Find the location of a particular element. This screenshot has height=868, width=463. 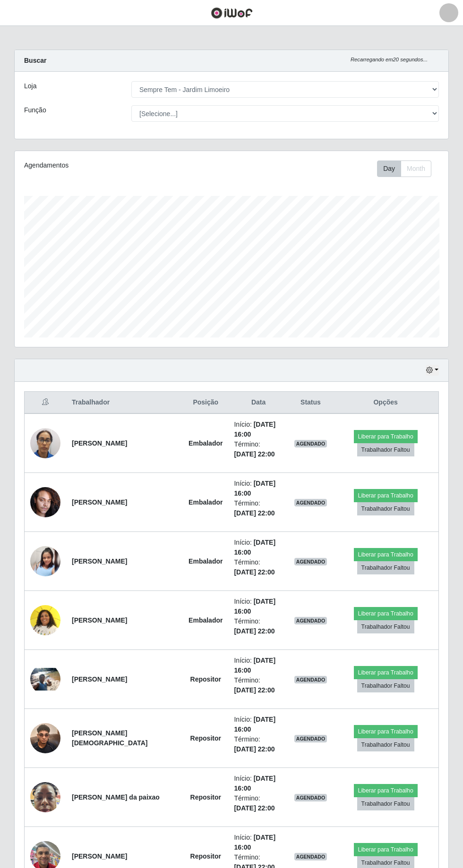

strong: Buscar is located at coordinates (35, 60).